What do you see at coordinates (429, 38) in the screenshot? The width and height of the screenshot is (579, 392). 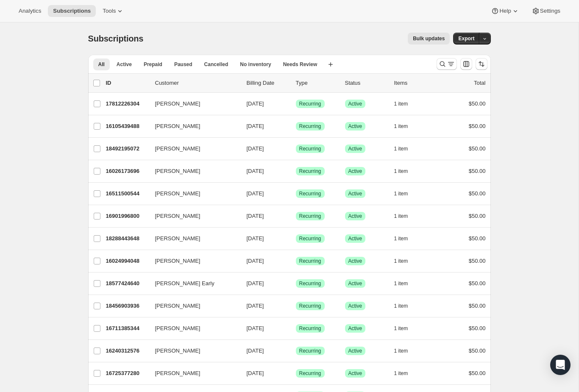 I see `span: Bulk updates` at bounding box center [429, 38].